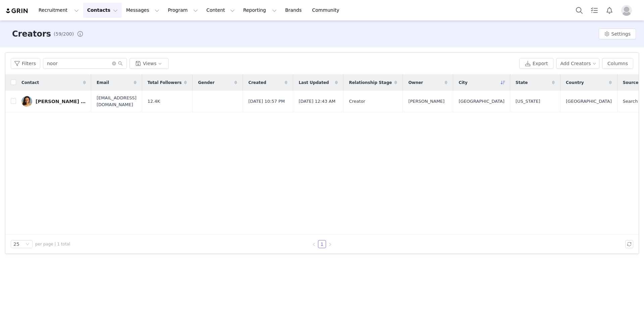 Image resolution: width=644 pixels, height=318 pixels. What do you see at coordinates (17, 244) in the screenshot?
I see `div: 25` at bounding box center [17, 244].